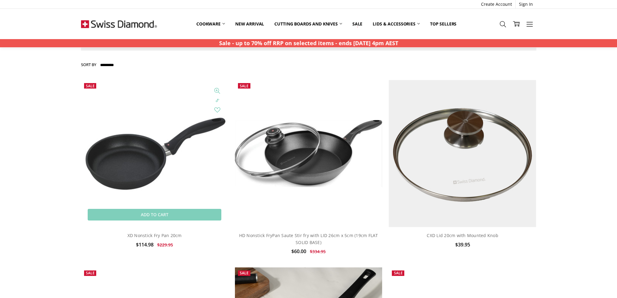 The image size is (617, 298). I want to click on a: Top Sellers, so click(443, 24).